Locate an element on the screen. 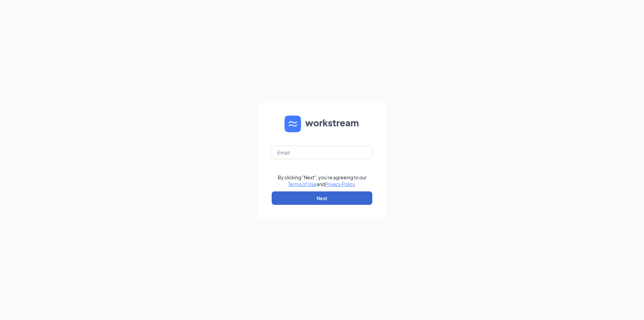 Image resolution: width=644 pixels, height=320 pixels. input: Email is located at coordinates (322, 152).